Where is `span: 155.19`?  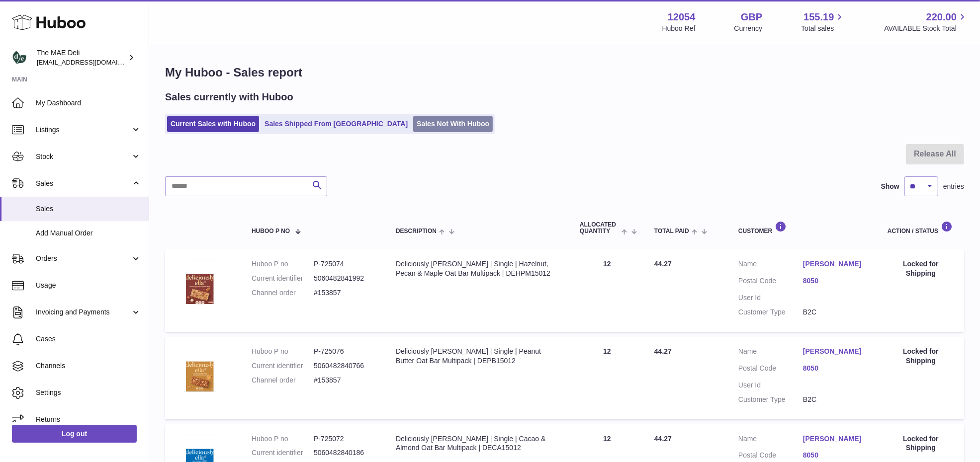
span: 155.19 is located at coordinates (818, 17).